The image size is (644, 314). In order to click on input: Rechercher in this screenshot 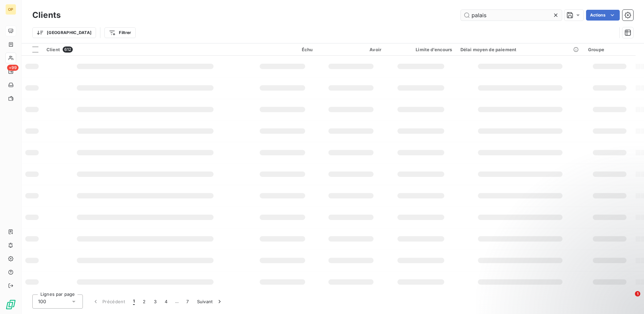, I will do `click(512, 15)`.